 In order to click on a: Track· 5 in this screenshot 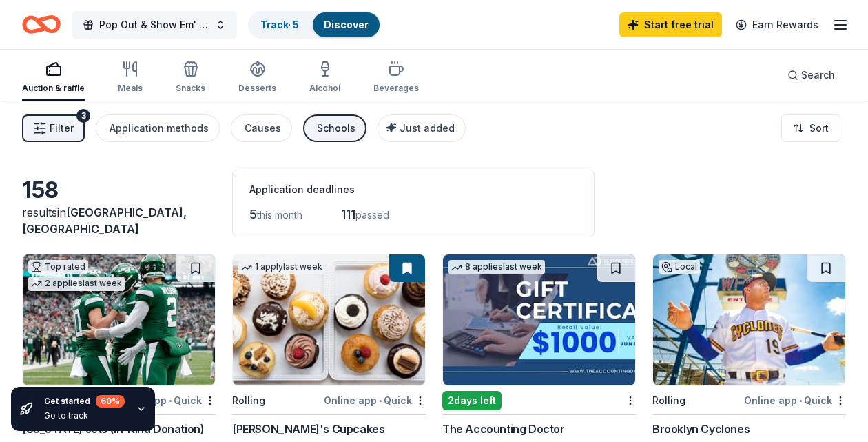, I will do `click(280, 24)`.